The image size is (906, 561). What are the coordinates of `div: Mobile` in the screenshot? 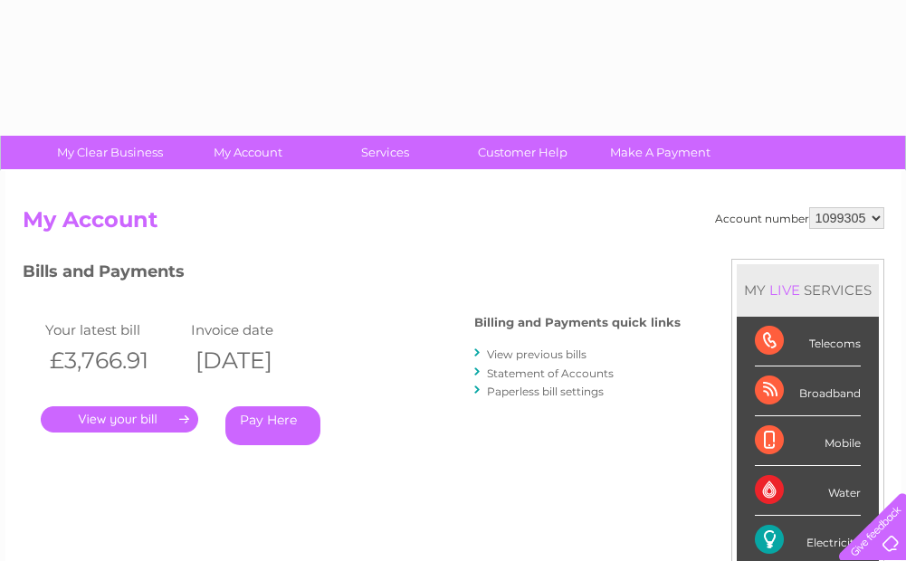 It's located at (807, 441).